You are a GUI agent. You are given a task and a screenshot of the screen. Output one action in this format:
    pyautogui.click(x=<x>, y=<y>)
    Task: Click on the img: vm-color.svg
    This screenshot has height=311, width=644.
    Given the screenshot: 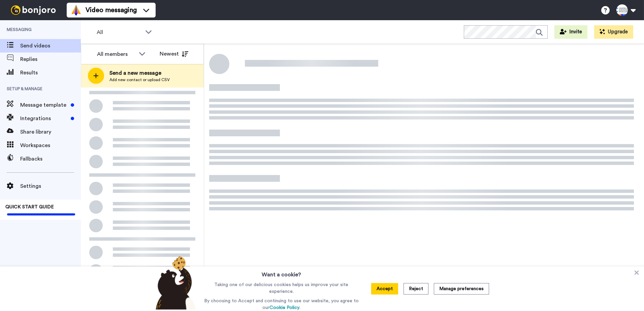 What is the action you would take?
    pyautogui.click(x=76, y=10)
    